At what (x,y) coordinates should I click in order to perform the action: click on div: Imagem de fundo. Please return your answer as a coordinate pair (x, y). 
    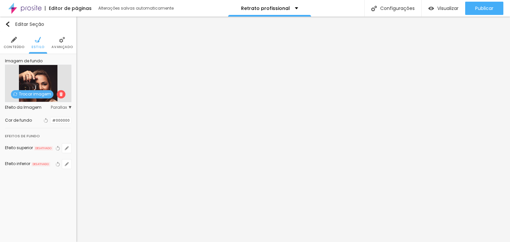
    Looking at the image, I should click on (38, 61).